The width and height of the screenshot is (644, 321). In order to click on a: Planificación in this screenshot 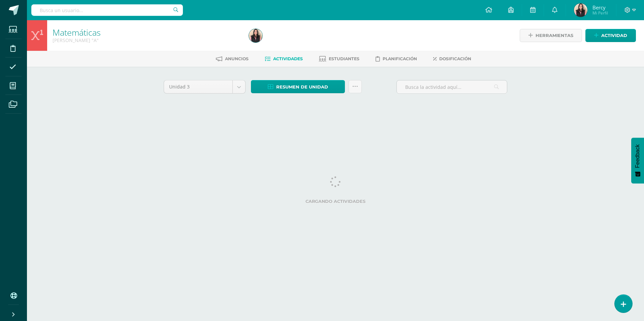, I will do `click(397, 59)`.